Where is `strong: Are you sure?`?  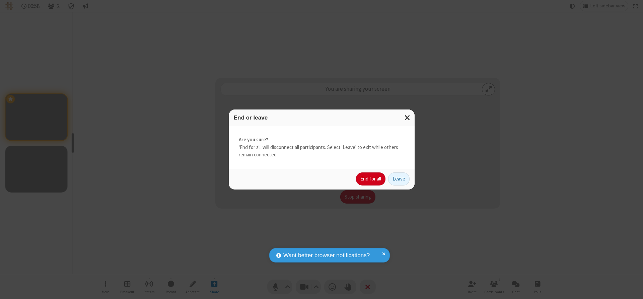 strong: Are you sure? is located at coordinates (321, 140).